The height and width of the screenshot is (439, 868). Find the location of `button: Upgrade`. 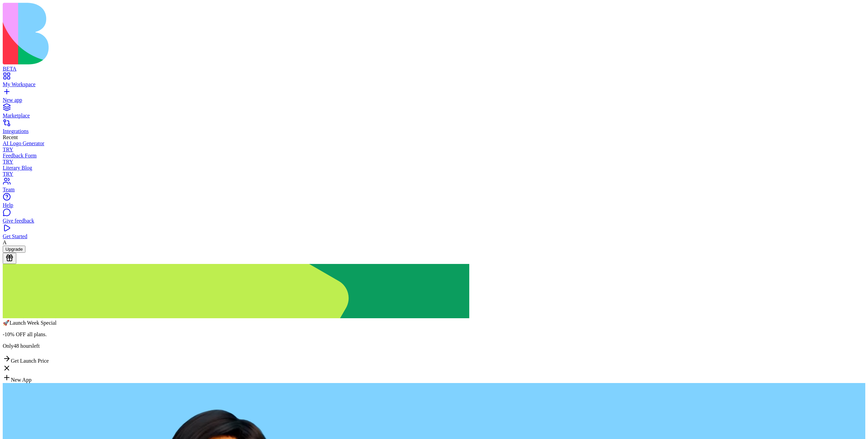

button: Upgrade is located at coordinates (14, 249).